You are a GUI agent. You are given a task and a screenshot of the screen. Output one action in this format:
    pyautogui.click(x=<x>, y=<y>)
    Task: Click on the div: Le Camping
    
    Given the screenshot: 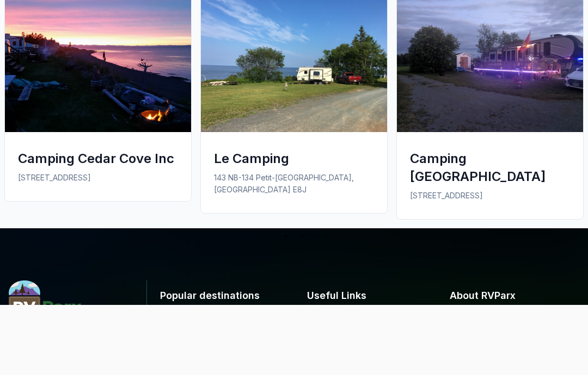 What is the action you would take?
    pyautogui.click(x=294, y=159)
    